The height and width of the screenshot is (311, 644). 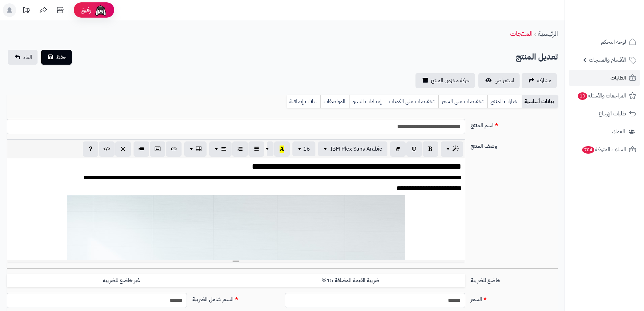 I want to click on span: طلبات الإرجاع, so click(x=613, y=114).